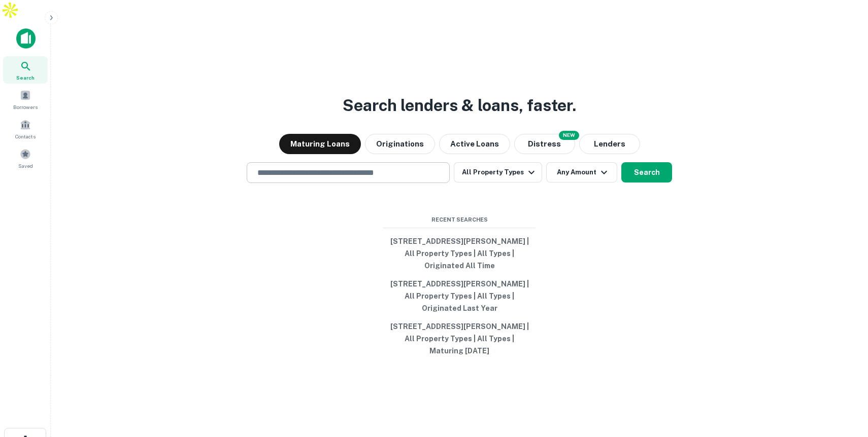  What do you see at coordinates (459, 220) in the screenshot?
I see `span: Recent Searches` at bounding box center [459, 220].